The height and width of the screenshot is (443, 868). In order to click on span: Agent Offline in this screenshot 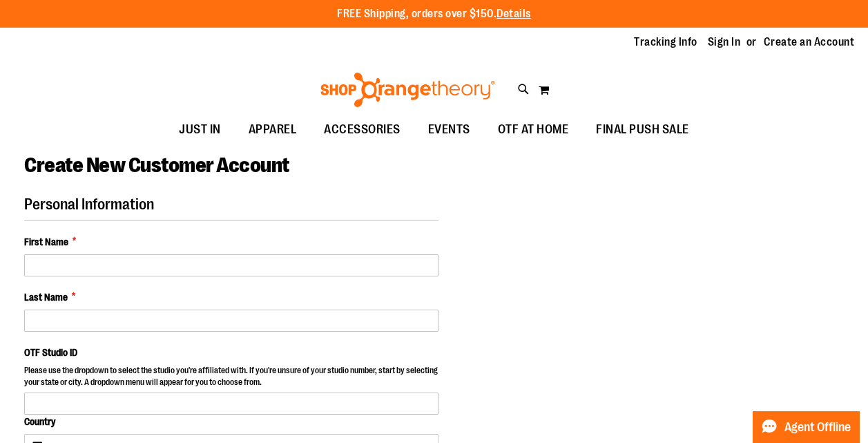, I will do `click(818, 427)`.